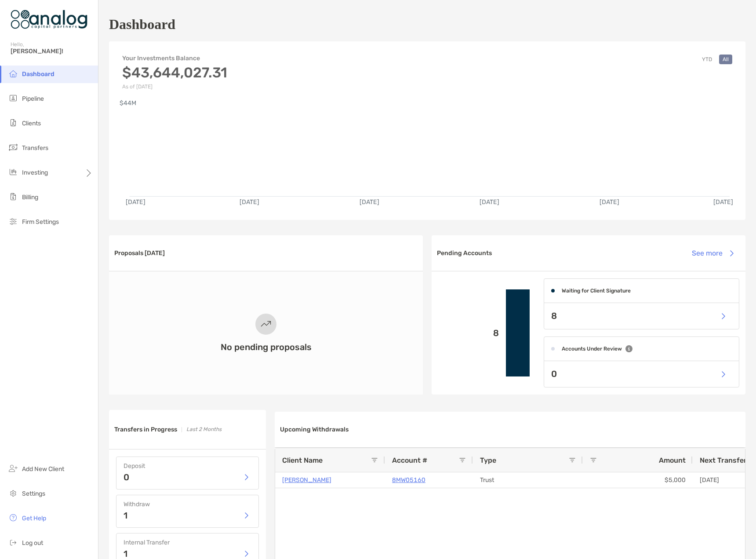 The height and width of the screenshot is (559, 756). I want to click on h4: Deposit, so click(187, 466).